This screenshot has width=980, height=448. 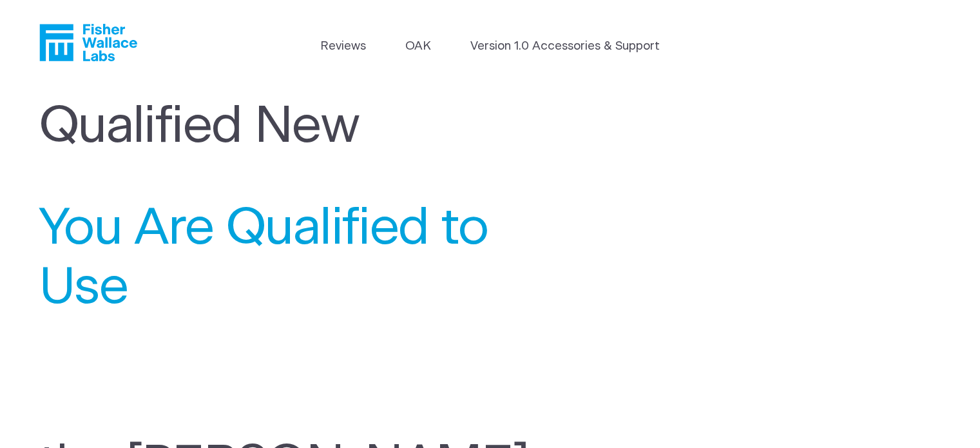 I want to click on h1: Qualified New, so click(x=308, y=127).